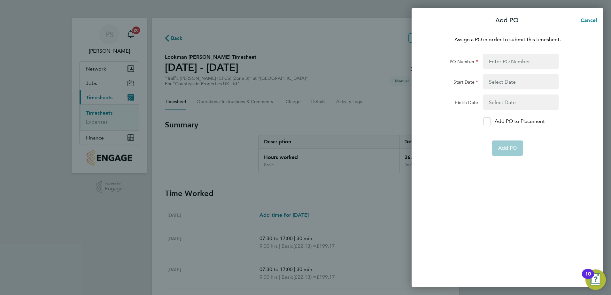 This screenshot has width=611, height=295. I want to click on p: Add PO to Placement, so click(520, 121).